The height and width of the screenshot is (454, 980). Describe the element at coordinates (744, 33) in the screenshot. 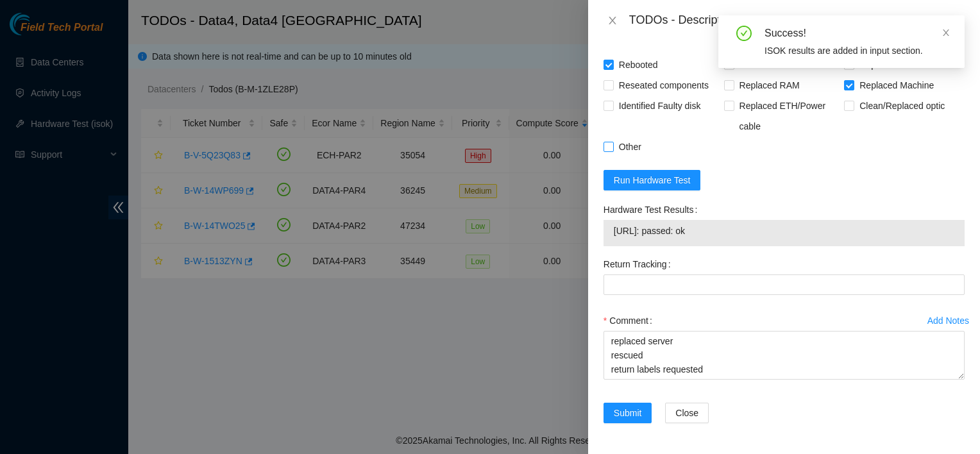

I see `span: check-circle` at that location.